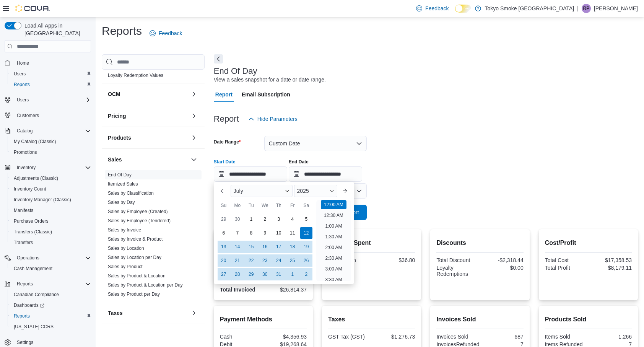  Describe the element at coordinates (325, 174) in the screenshot. I see `input: Press the down key to open a popover containing a calendar.` at that location.